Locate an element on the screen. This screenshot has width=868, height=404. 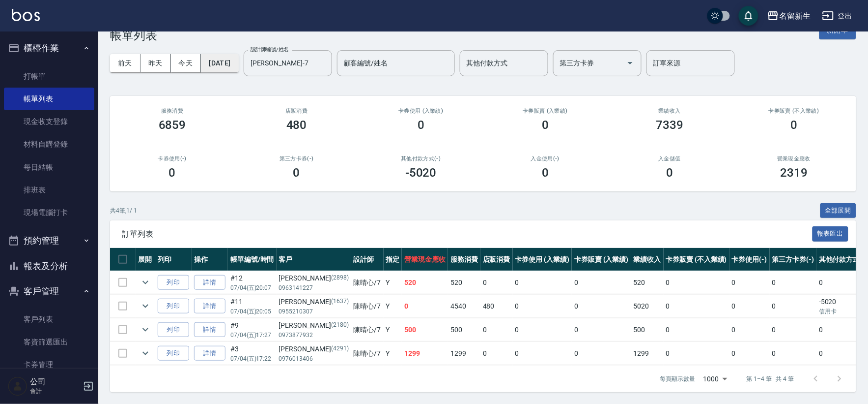
label: 設計師編號/姓名 is located at coordinates (270, 49).